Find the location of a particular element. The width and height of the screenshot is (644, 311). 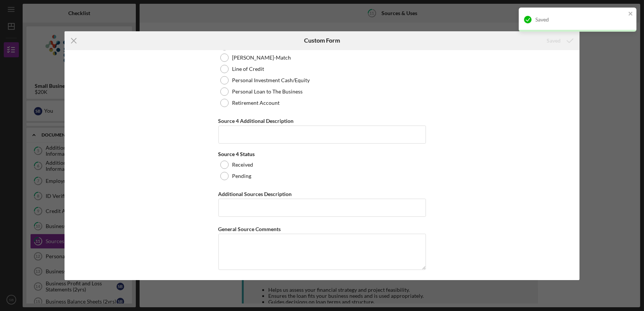

label: Pending is located at coordinates (242, 176).